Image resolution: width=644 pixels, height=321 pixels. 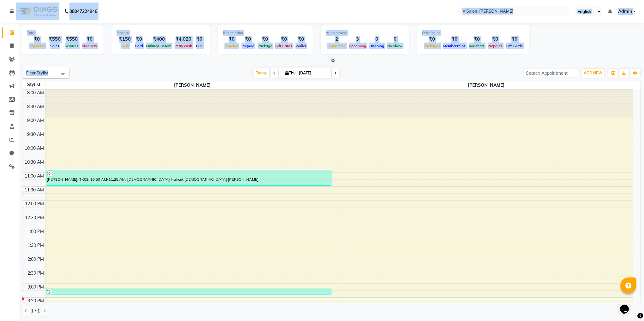 I want to click on div: 3:30 PM, so click(x=35, y=301).